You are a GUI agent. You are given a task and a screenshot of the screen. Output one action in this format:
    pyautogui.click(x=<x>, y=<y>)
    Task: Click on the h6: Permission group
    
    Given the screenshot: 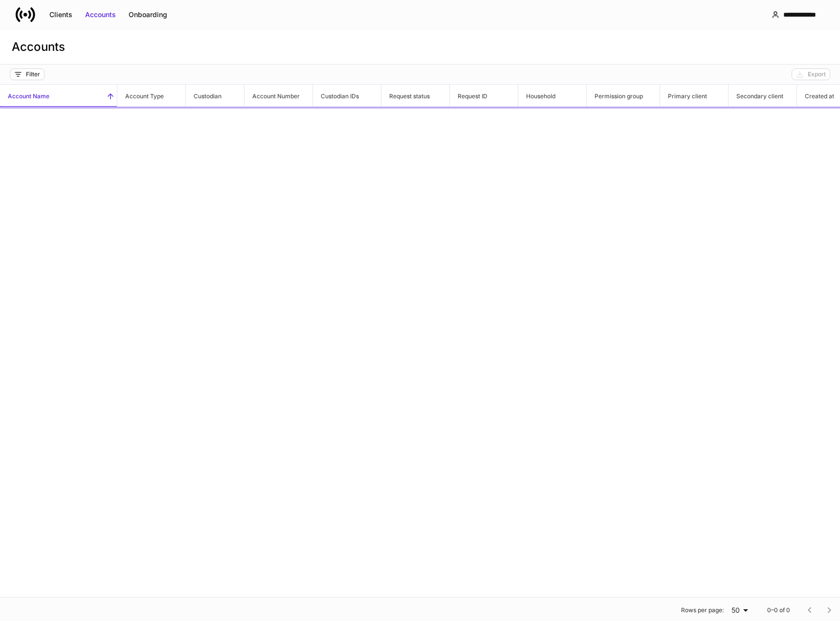 What is the action you would take?
    pyautogui.click(x=614, y=96)
    